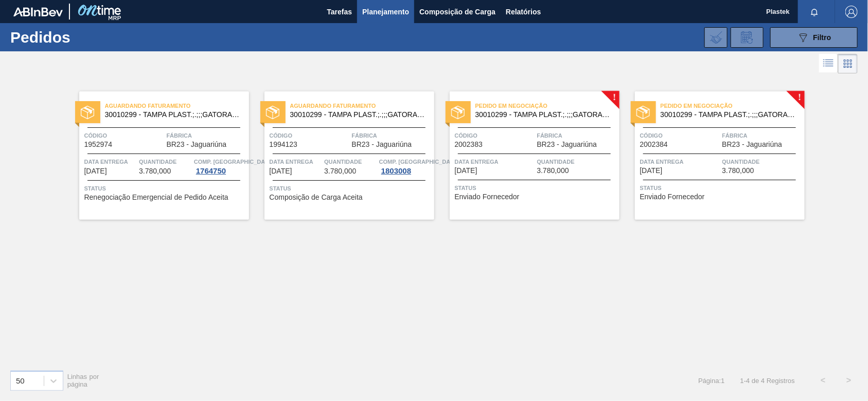  Describe the element at coordinates (716, 37) in the screenshot. I see `div: Importar Negociações dos Pedidos` at that location.